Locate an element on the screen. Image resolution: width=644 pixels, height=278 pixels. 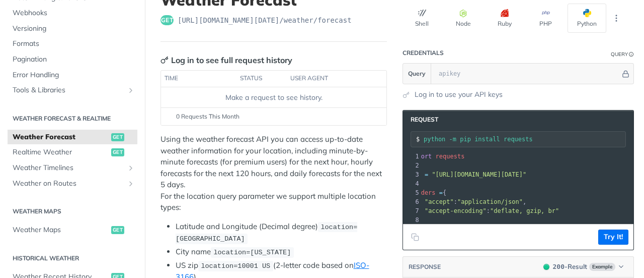
button: RESPONSE is located at coordinates (425, 267).